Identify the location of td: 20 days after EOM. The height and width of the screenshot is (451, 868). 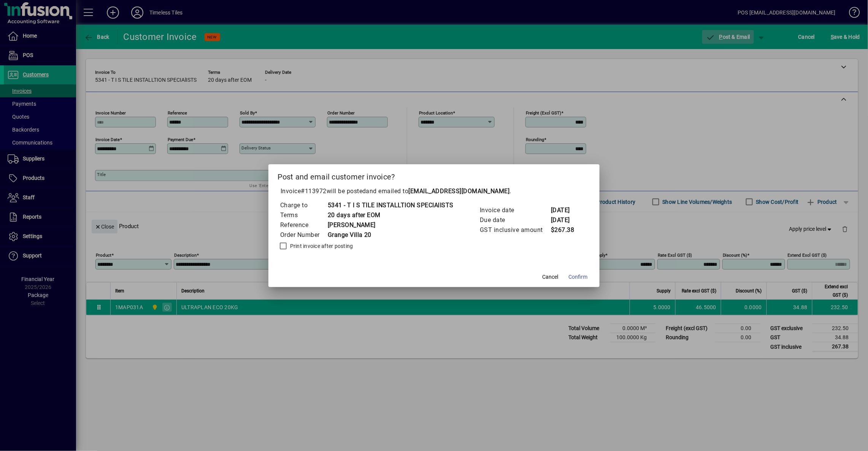
(391, 215).